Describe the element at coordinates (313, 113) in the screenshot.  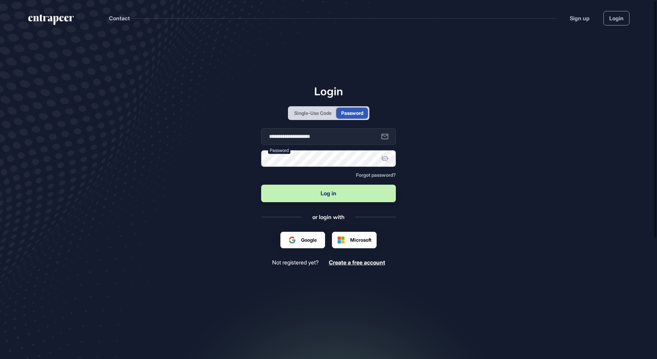
I see `div: Single-Use Code` at that location.